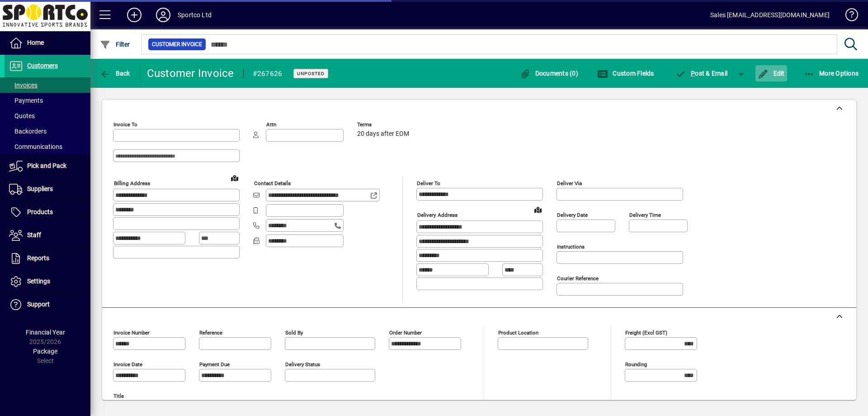 This screenshot has height=416, width=868. Describe the element at coordinates (47, 131) in the screenshot. I see `a: Backorders` at that location.